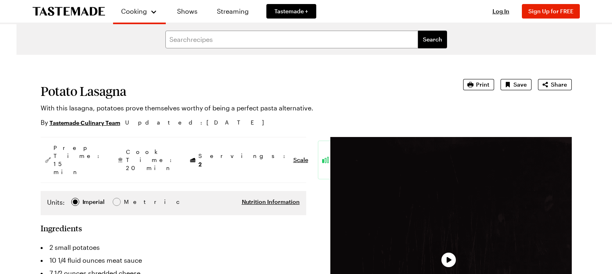 Image resolution: width=612 pixels, height=274 pixels. What do you see at coordinates (139, 11) in the screenshot?
I see `button: Cooking` at bounding box center [139, 11].